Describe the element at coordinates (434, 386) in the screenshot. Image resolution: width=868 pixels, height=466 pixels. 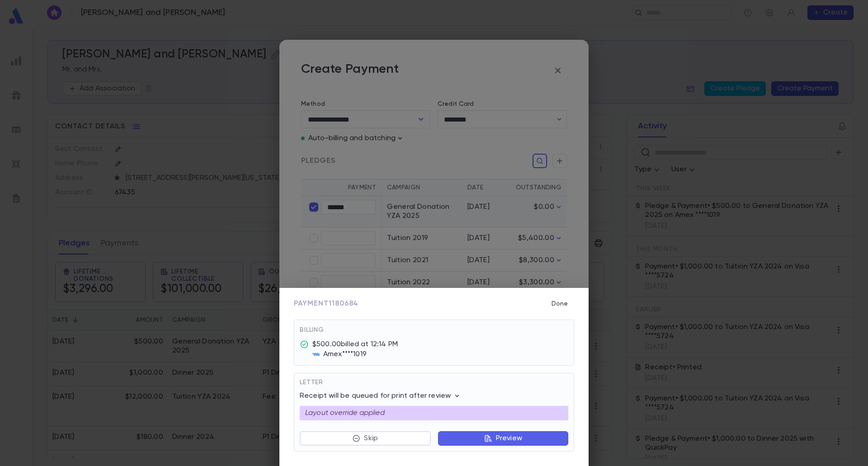
I see `div: Letter` at that location.